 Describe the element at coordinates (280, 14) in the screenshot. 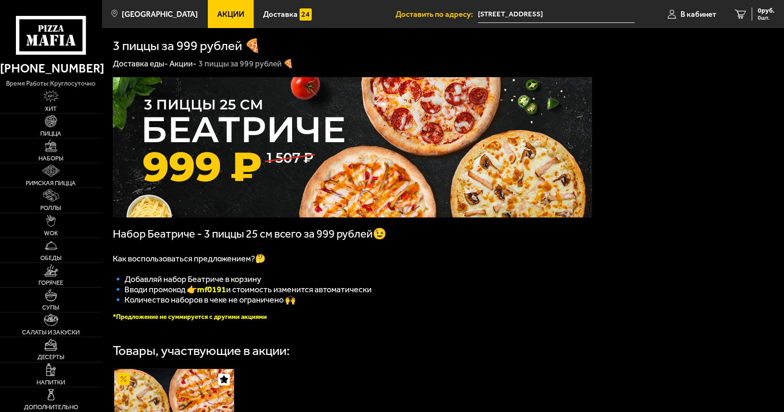

I see `span: Доставка` at that location.